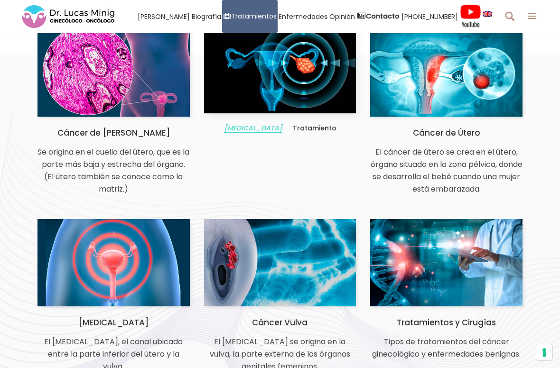  What do you see at coordinates (113, 263) in the screenshot?
I see `img: Cáncer Ginecológico de Vagina` at bounding box center [113, 263].